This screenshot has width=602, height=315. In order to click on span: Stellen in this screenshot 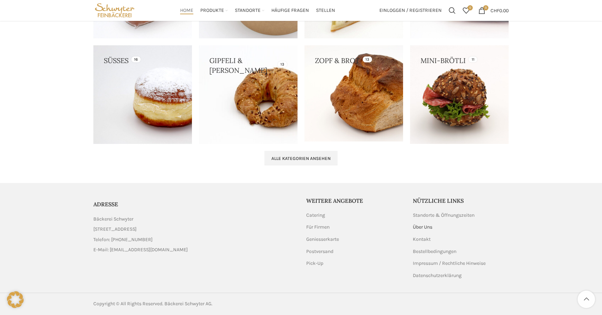, I will do `click(325, 10)`.